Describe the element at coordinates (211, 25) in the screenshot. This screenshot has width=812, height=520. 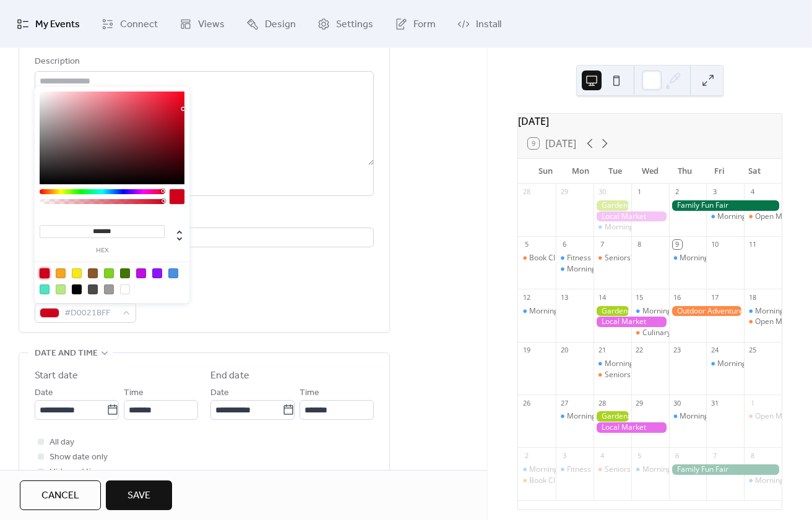
I see `span: Views` at that location.